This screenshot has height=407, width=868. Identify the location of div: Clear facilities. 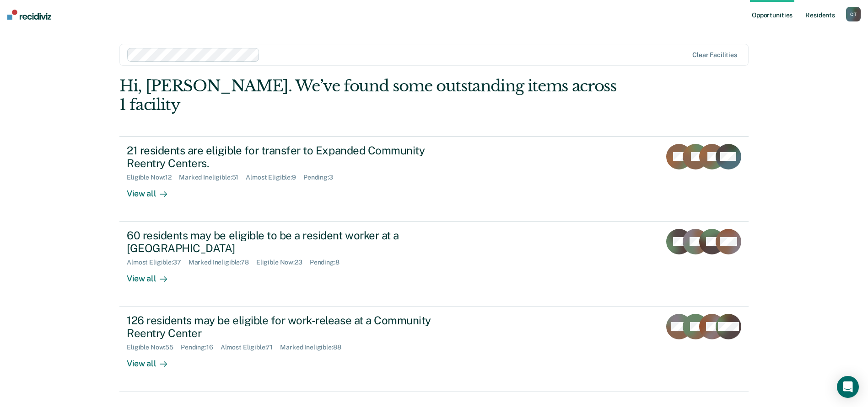
(715, 54).